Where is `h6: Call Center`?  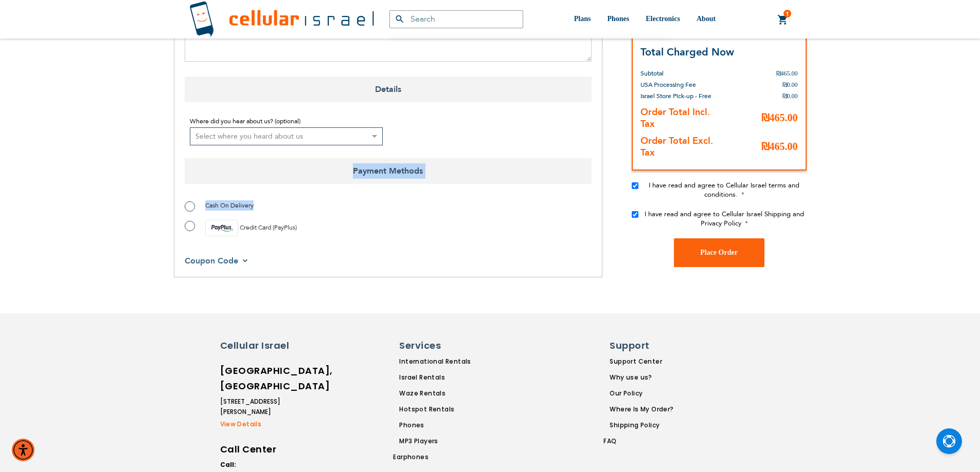
h6: Call Center is located at coordinates (265, 450).